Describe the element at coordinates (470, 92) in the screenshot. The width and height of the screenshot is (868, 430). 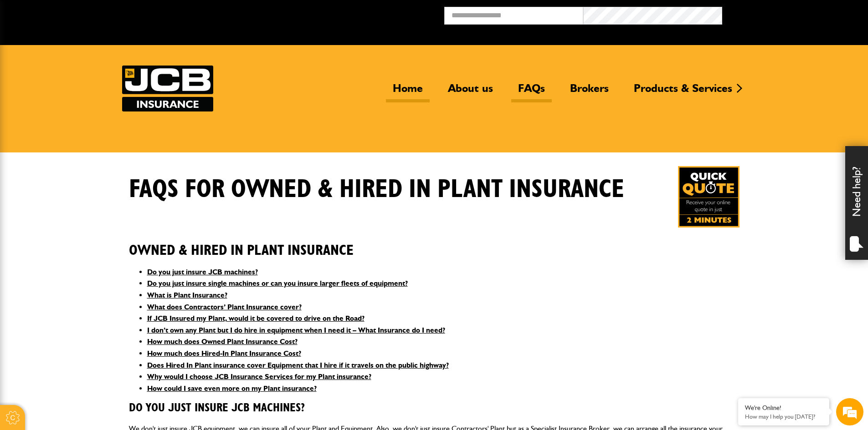
I see `a: About us` at that location.